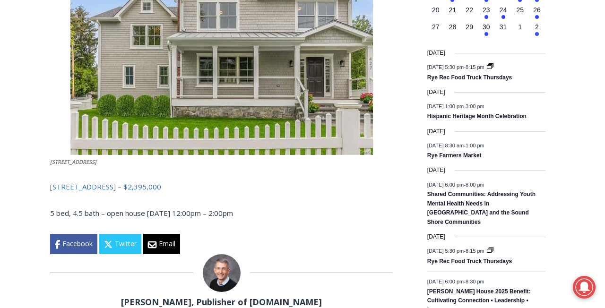  What do you see at coordinates (453, 10) in the screenshot?
I see `time: 21` at bounding box center [453, 10].